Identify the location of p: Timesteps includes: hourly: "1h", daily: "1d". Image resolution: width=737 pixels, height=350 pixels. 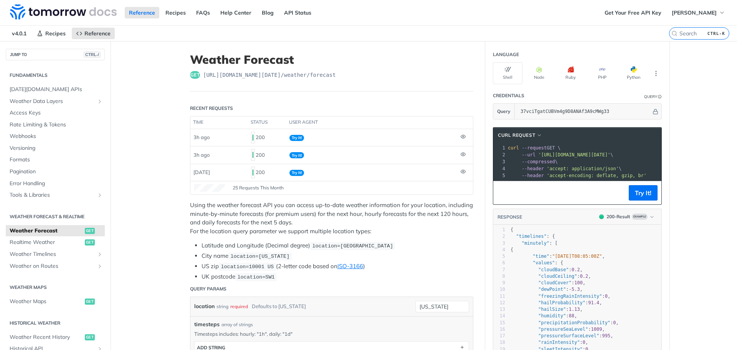
(331, 333).